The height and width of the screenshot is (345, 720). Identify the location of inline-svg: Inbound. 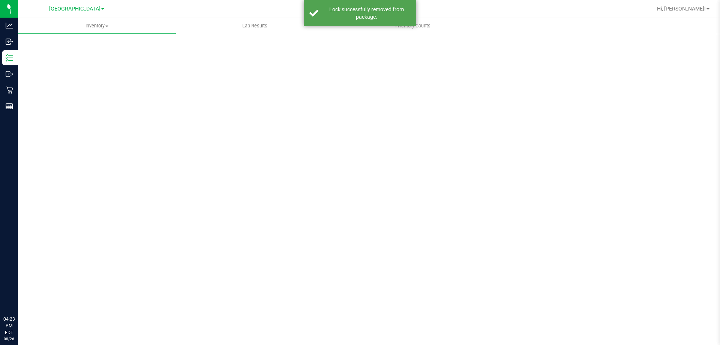
(9, 42).